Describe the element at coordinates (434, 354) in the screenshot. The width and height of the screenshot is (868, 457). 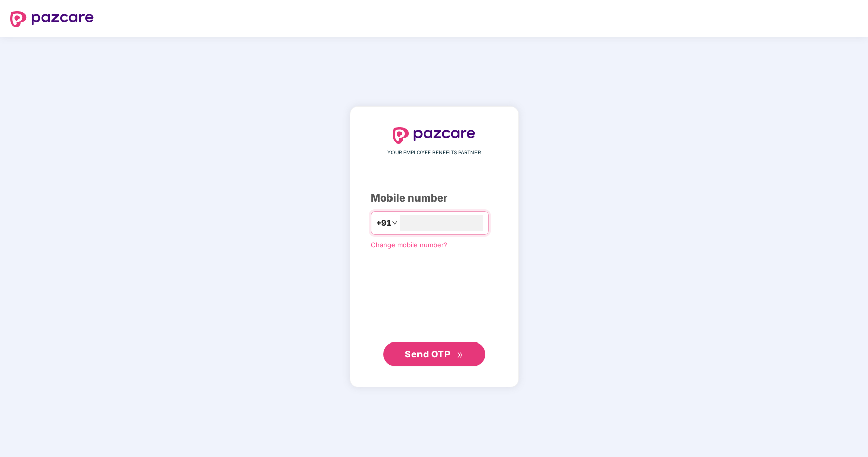
I see `button: Send OTPdouble-right` at that location.